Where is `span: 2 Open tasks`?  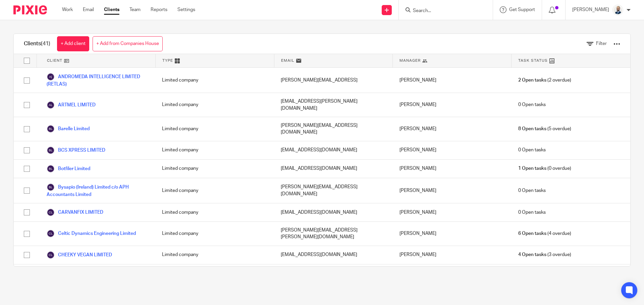 span: 2 Open tasks is located at coordinates (532, 80).